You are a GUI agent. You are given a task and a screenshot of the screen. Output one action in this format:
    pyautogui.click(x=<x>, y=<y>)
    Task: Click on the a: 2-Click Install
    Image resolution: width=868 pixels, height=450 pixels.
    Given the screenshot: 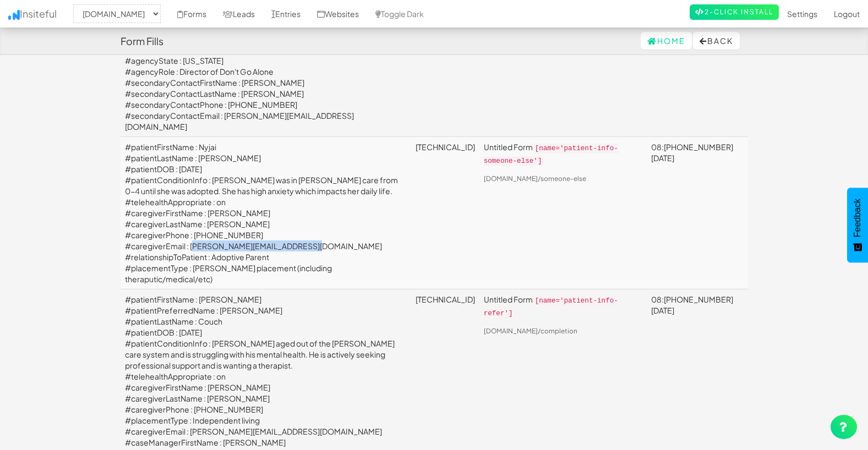 What is the action you would take?
    pyautogui.click(x=735, y=12)
    